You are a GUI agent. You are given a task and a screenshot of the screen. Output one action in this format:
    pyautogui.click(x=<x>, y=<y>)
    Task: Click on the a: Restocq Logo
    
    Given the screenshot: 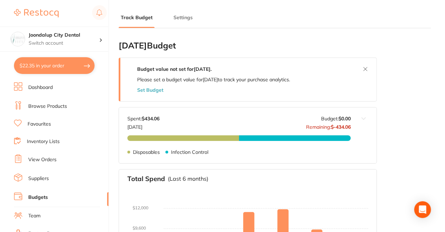 What is the action you would take?
    pyautogui.click(x=36, y=13)
    